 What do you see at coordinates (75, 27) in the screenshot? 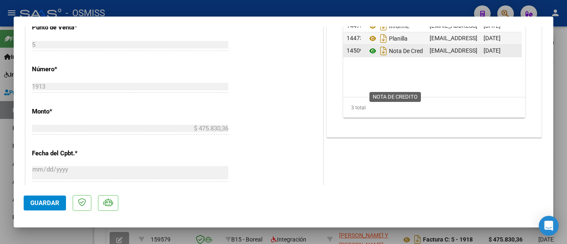
I see `p: Punto de Venta` at bounding box center [75, 27].